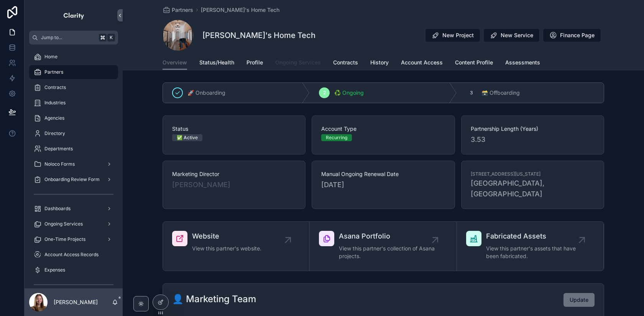 This screenshot has width=644, height=316. Describe the element at coordinates (349, 93) in the screenshot. I see `span: ♻️ Ongoing` at that location.